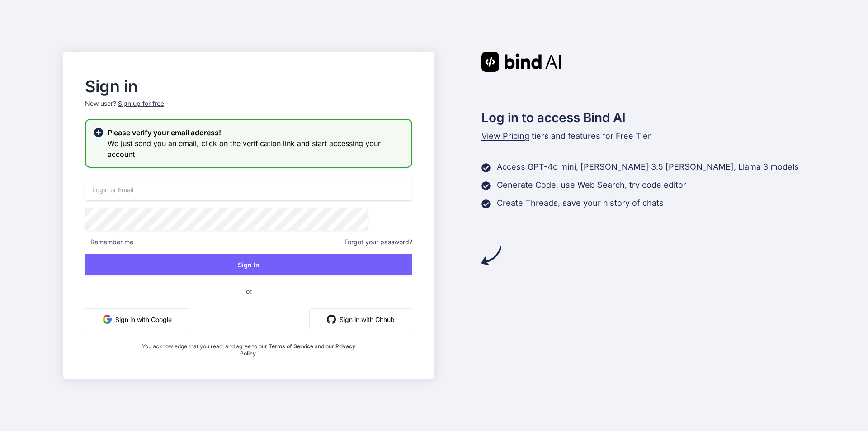 The height and width of the screenshot is (431, 868). I want to click on div: Sign up for free, so click(141, 104).